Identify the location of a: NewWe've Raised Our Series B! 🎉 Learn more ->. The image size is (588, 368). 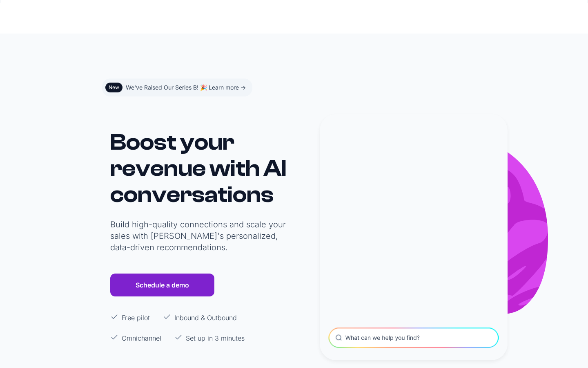
(177, 87).